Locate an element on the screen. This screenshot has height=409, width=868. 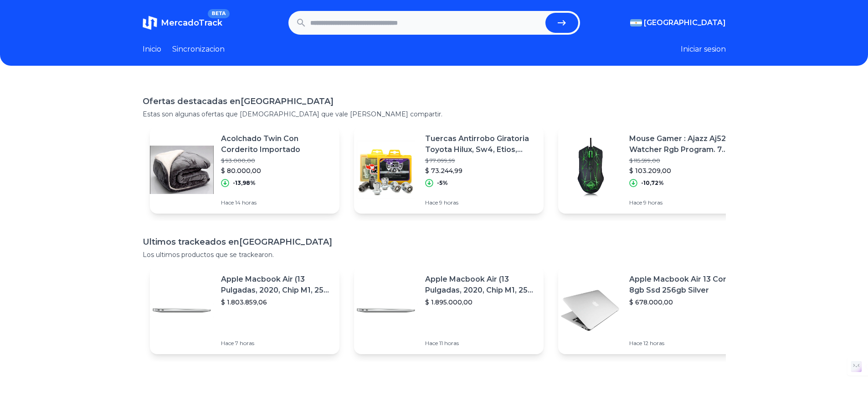
a: Inicio is located at coordinates (152, 49).